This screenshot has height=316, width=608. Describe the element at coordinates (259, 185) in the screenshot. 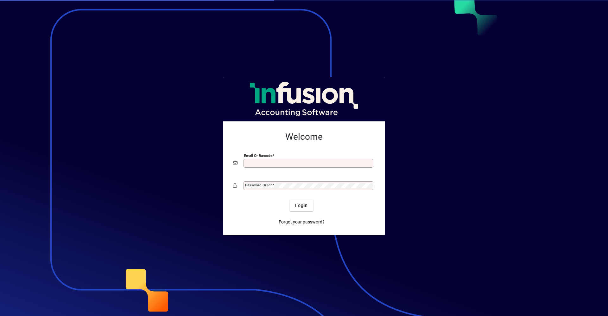

I see `mat-label: Password or Pin` at that location.